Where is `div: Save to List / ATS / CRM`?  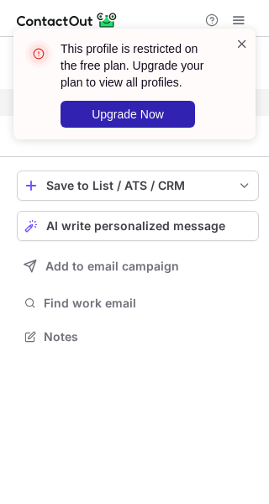 div: Save to List / ATS / CRM is located at coordinates (138, 186).